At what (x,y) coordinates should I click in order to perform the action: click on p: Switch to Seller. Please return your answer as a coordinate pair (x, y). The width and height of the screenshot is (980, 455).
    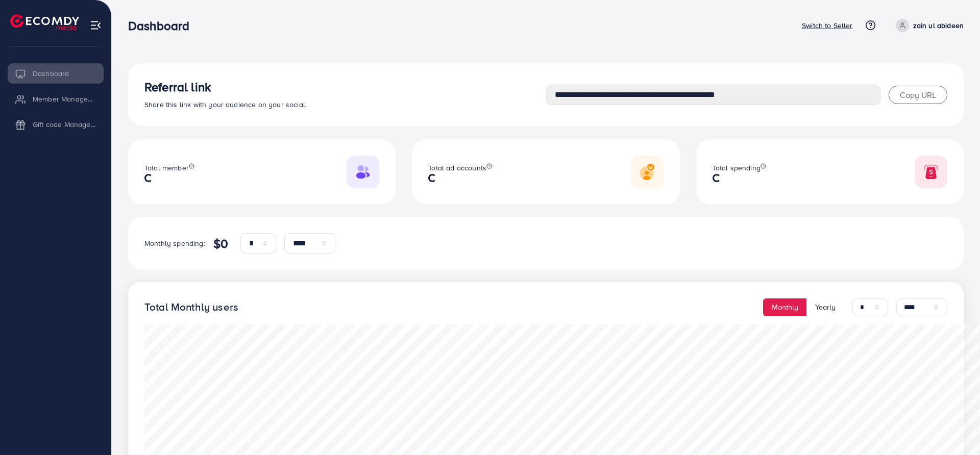
    Looking at the image, I should click on (828, 26).